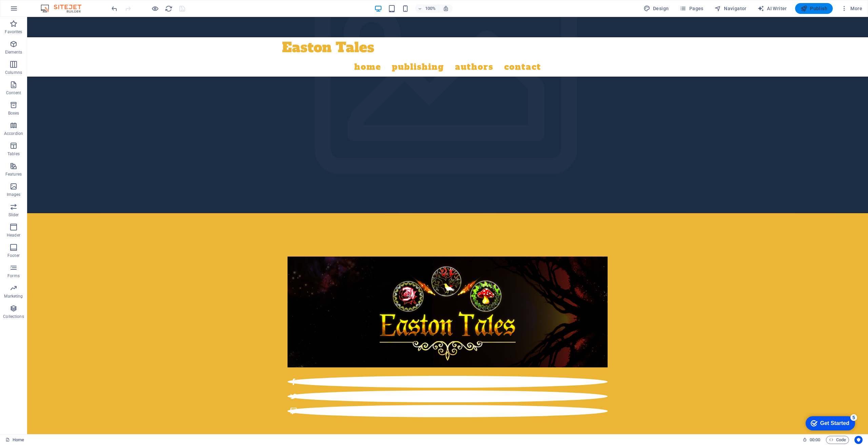 The image size is (868, 445). What do you see at coordinates (13, 52) in the screenshot?
I see `p: Elements` at bounding box center [13, 52].